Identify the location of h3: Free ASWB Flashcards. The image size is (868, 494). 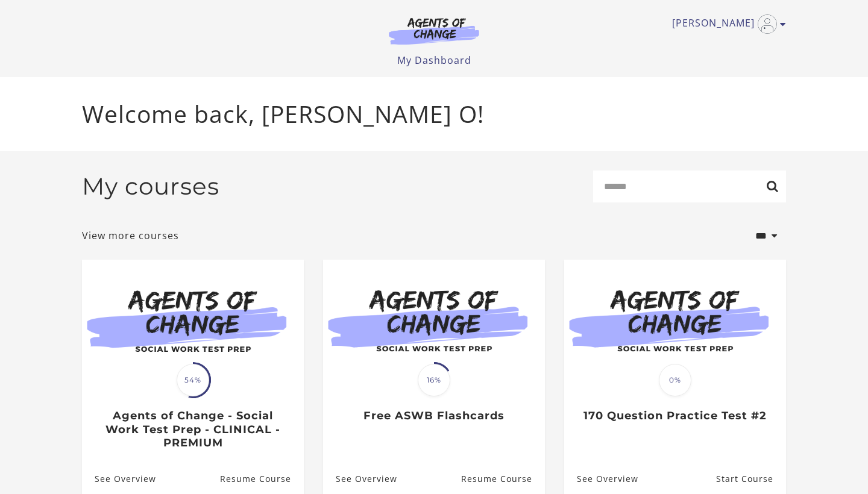
(433, 415).